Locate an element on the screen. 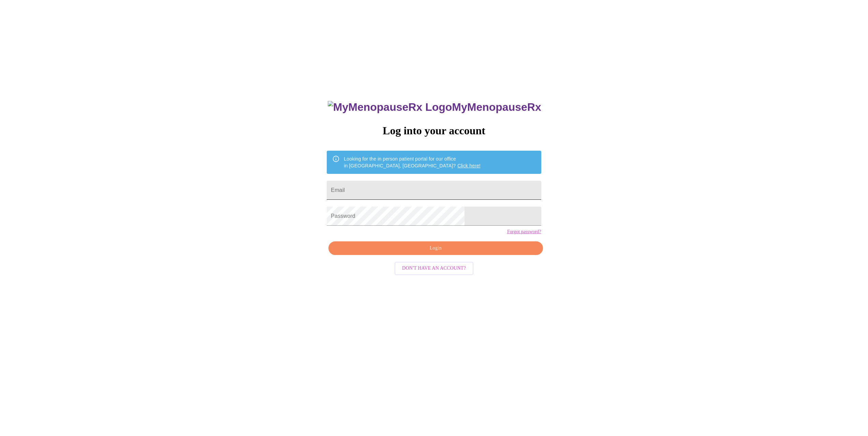 Image resolution: width=868 pixels, height=436 pixels. a: Click here! is located at coordinates (469, 166).